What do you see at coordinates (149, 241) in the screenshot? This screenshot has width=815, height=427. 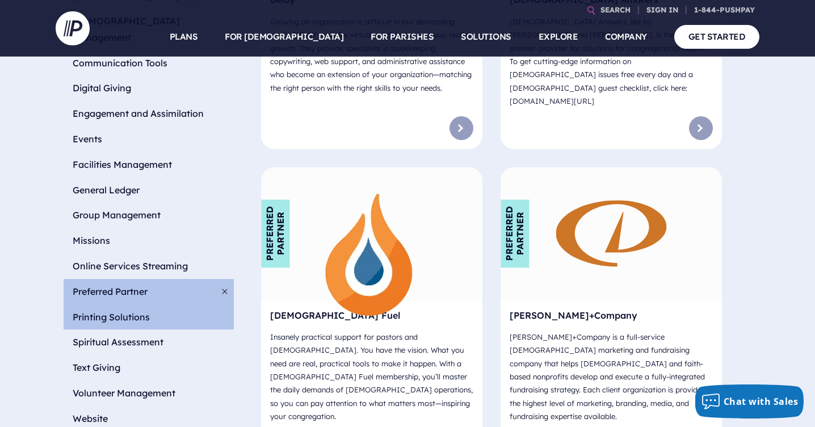 I see `li: Missions` at bounding box center [149, 241].